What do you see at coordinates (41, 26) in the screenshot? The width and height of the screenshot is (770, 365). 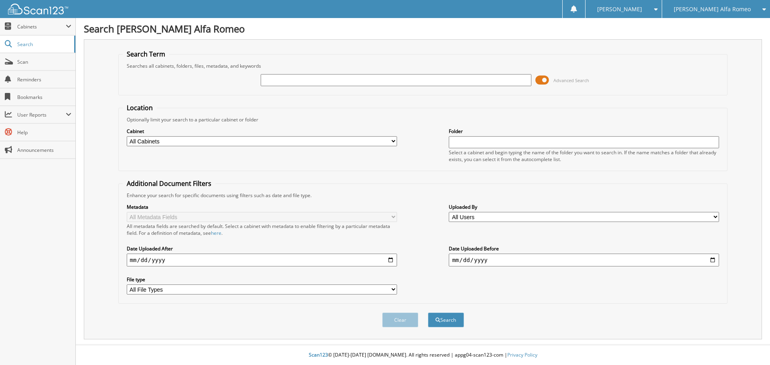 I see `span: Cabinets` at bounding box center [41, 26].